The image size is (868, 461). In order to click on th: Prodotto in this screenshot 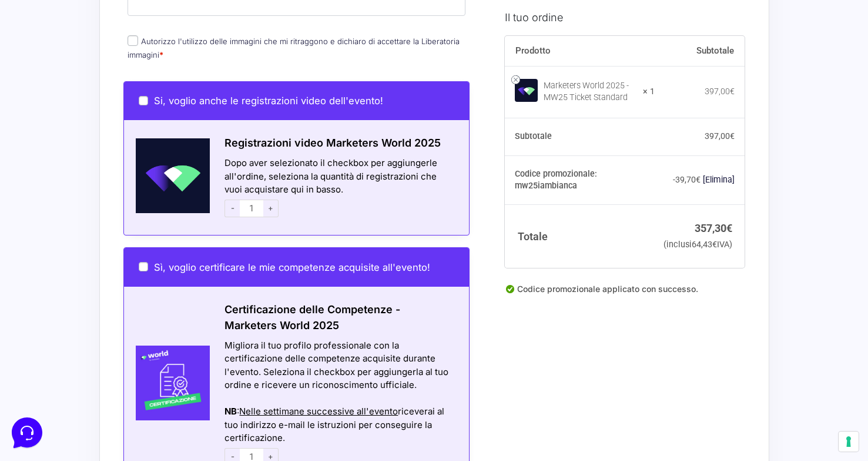, I will do `click(579, 50)`.